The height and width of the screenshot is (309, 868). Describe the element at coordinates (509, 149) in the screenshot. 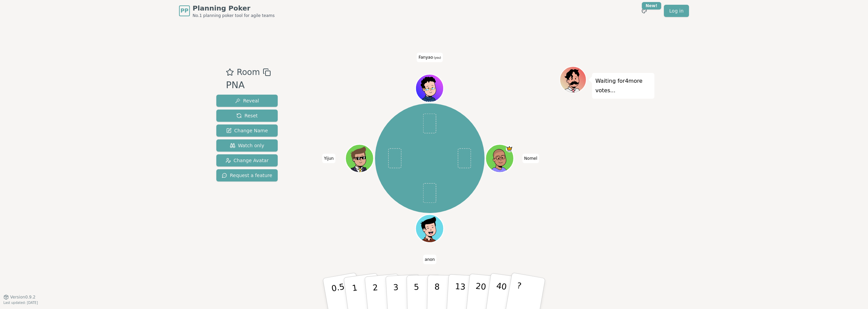

I see `span: Nomel is the host` at that location.